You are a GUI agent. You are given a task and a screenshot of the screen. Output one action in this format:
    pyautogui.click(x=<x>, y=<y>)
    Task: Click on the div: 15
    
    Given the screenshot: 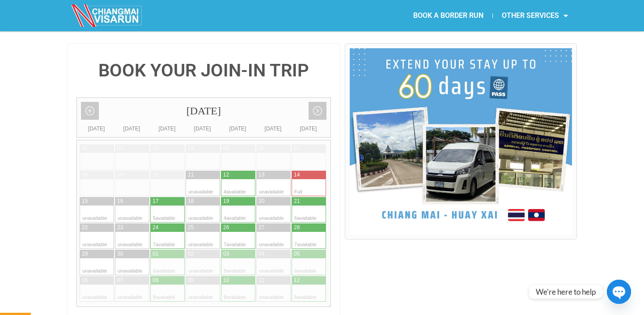 What is the action you would take?
    pyautogui.click(x=84, y=201)
    